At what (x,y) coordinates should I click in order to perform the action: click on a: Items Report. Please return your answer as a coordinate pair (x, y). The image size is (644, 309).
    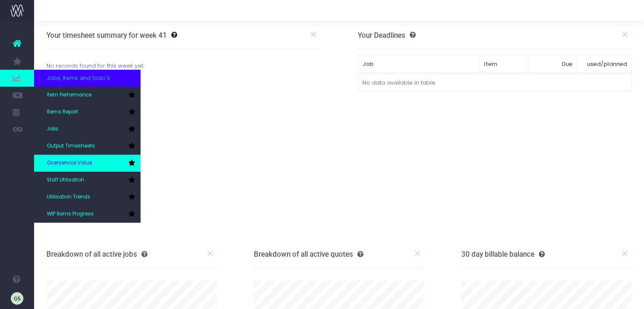
    Looking at the image, I should click on (87, 112).